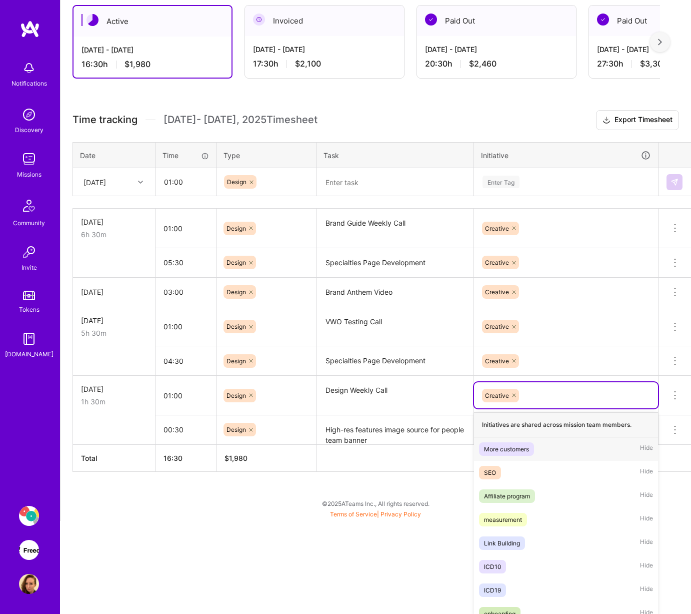 The height and width of the screenshot is (614, 691). Describe the element at coordinates (114, 401) in the screenshot. I see `div: 1h 30m` at that location.